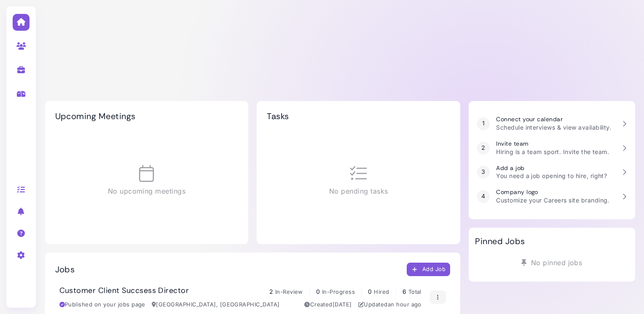 This screenshot has height=314, width=644. I want to click on span: 2, so click(271, 291).